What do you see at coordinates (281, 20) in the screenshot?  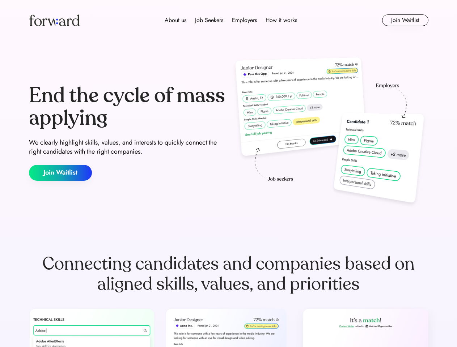 I see `div: How it works` at bounding box center [281, 20].